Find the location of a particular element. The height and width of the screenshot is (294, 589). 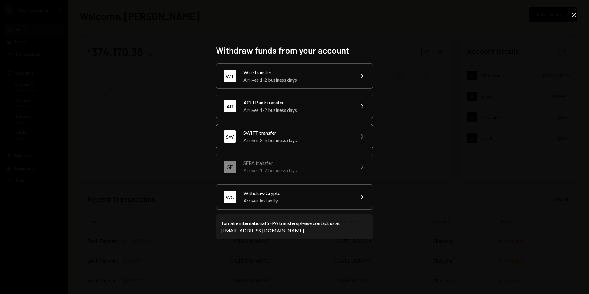

button: SESEPA transferArrives 1-2 business days is located at coordinates (295, 167).